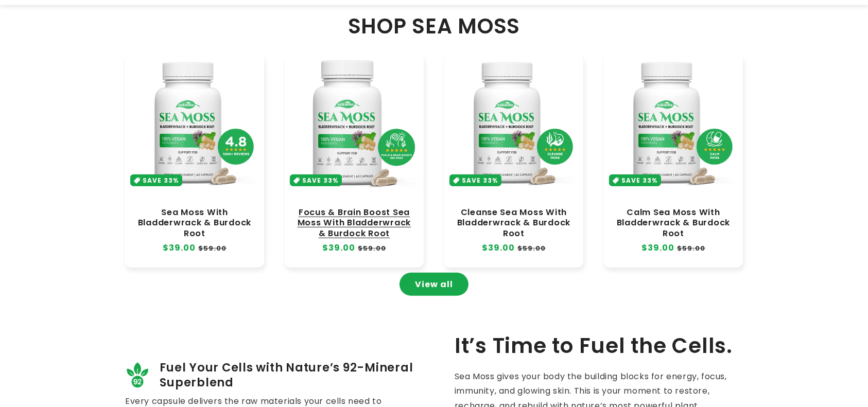 The width and height of the screenshot is (868, 407). Describe the element at coordinates (194, 223) in the screenshot. I see `a: Sea Moss With Bladderwrack & Burdock Root` at that location.